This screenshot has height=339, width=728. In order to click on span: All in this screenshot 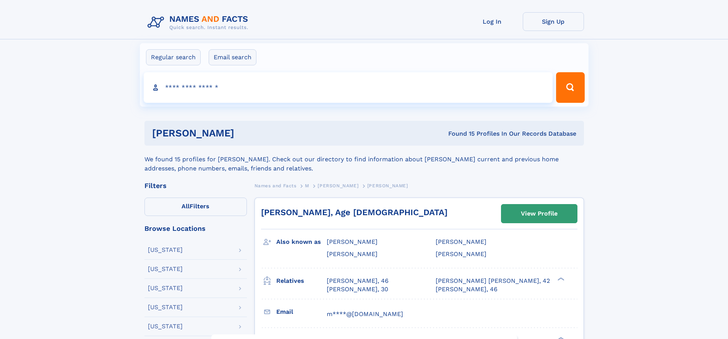, I will do `click(185, 206)`.